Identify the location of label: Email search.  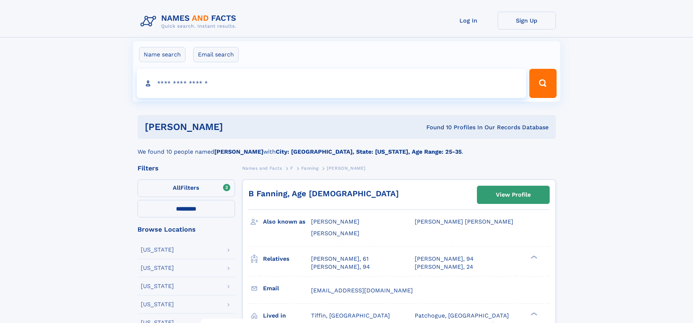
(216, 55).